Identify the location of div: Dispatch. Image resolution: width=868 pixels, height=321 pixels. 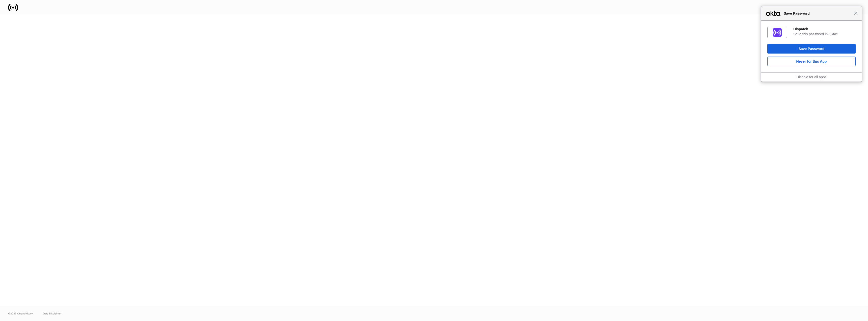
(824, 29).